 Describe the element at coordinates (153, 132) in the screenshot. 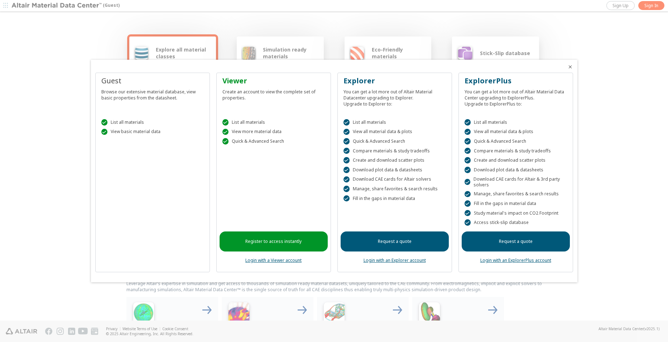

I see `div: View basic material data` at that location.